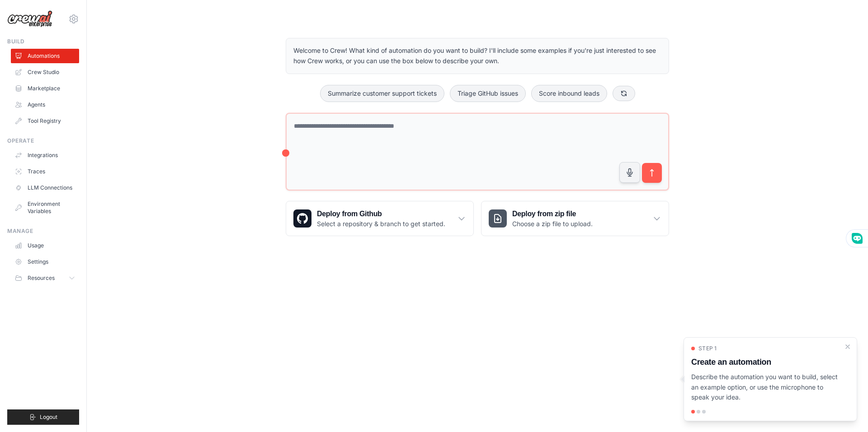 This screenshot has width=868, height=432. I want to click on span: Logout, so click(49, 418).